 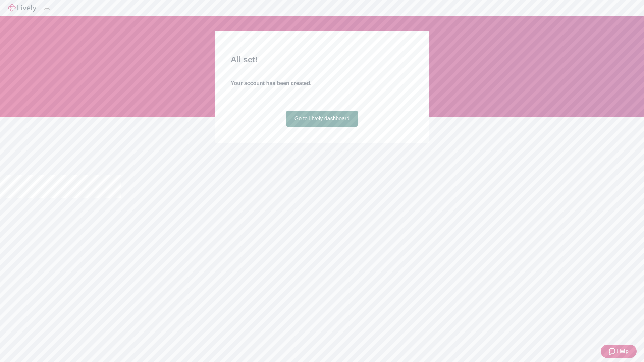 What do you see at coordinates (322, 84) in the screenshot?
I see `h4: Your account has been created.` at bounding box center [322, 84].